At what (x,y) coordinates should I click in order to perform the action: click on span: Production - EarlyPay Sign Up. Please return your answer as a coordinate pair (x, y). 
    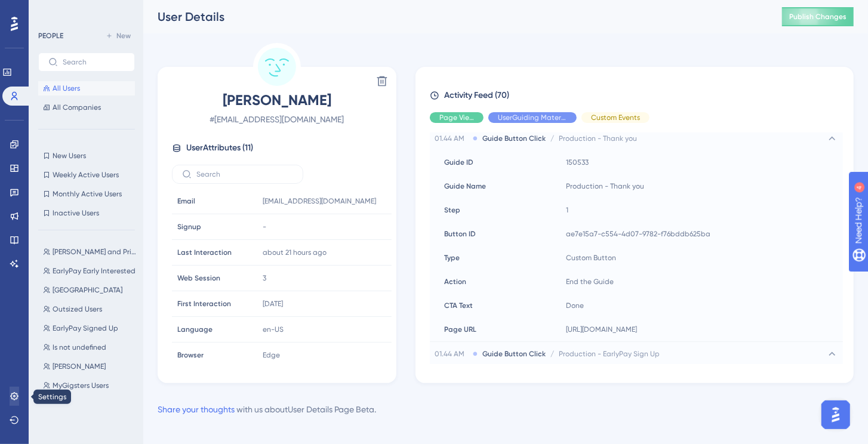
    Looking at the image, I should click on (609, 354).